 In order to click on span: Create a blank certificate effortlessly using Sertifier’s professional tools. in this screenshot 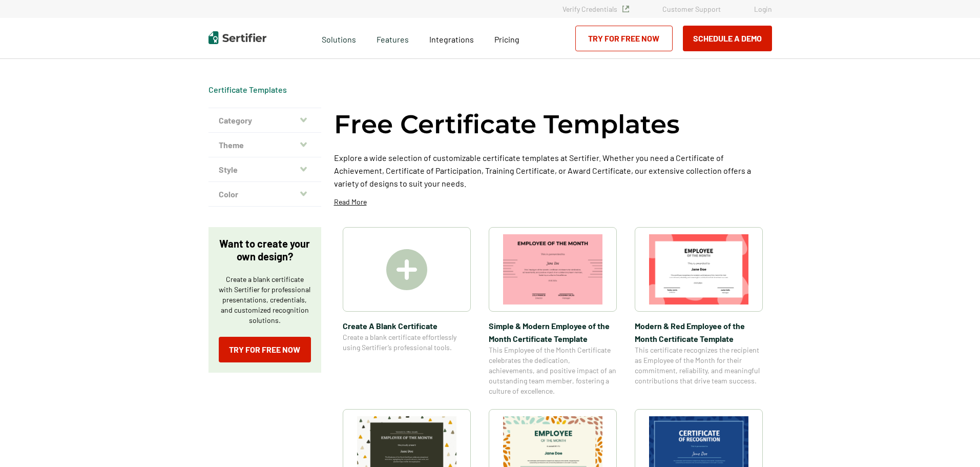, I will do `click(407, 342)`.